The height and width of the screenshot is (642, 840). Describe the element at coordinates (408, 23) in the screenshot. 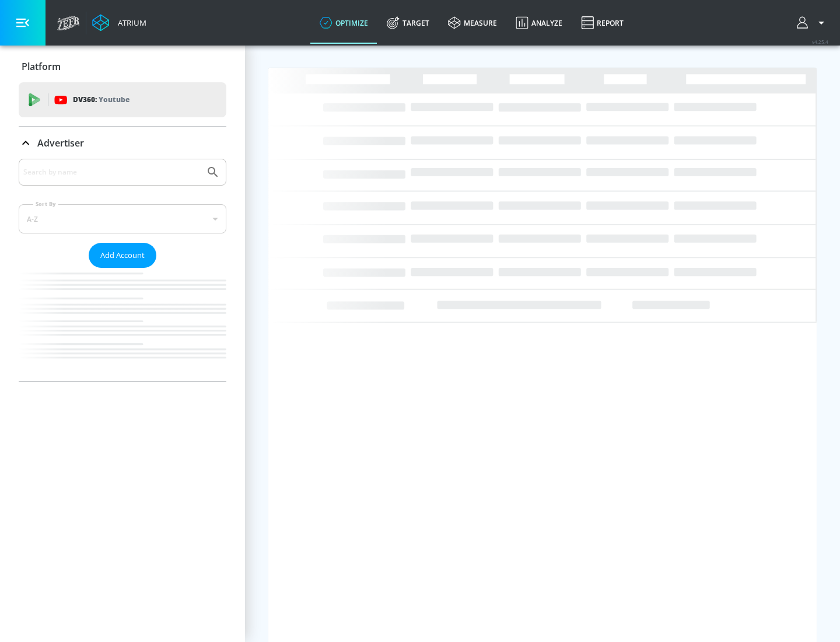

I see `a: Target` at that location.